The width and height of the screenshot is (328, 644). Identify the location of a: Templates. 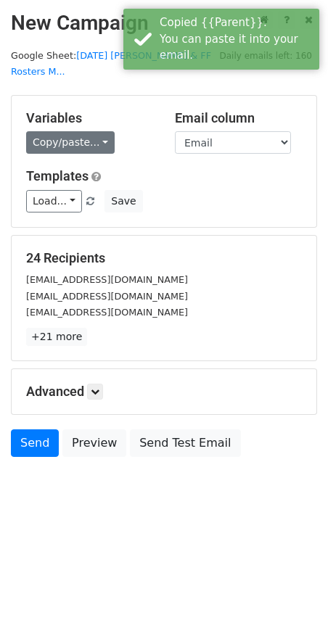
(57, 176).